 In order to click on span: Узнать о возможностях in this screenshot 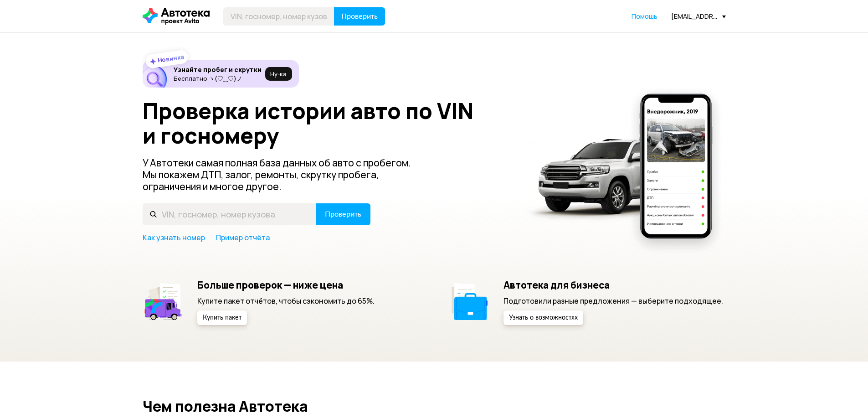, I will do `click(544, 318)`.